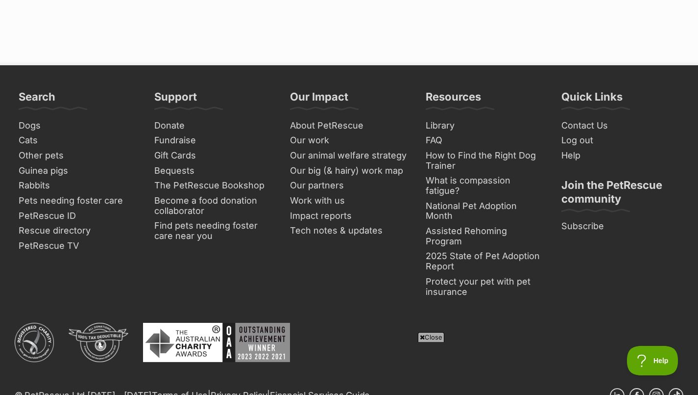  I want to click on a: Protect your pet with pet insurance, so click(485, 286).